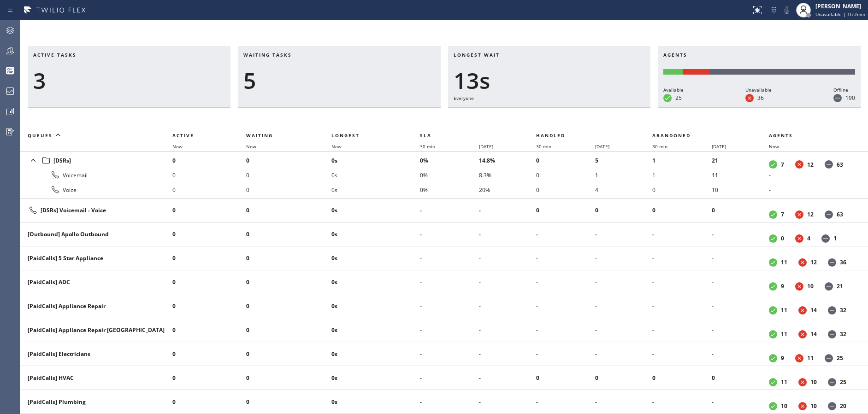 The width and height of the screenshot is (868, 414). I want to click on div: [PaidCalls] 5 Star Appliance, so click(96, 258).